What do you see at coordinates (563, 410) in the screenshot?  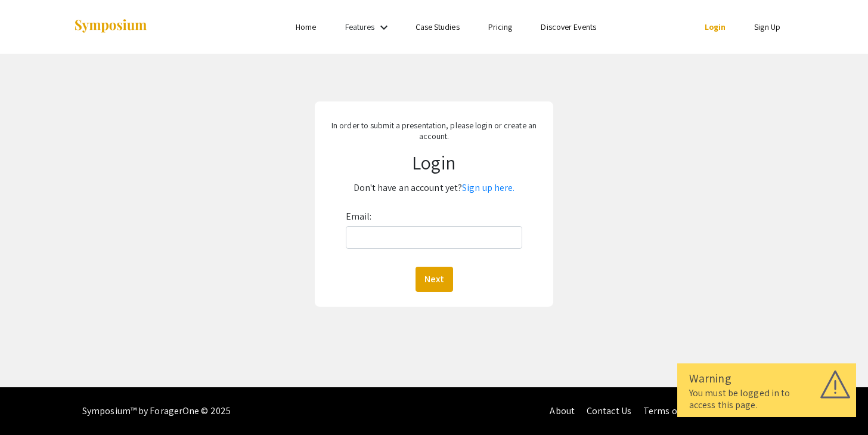 I see `a: About` at bounding box center [563, 410].